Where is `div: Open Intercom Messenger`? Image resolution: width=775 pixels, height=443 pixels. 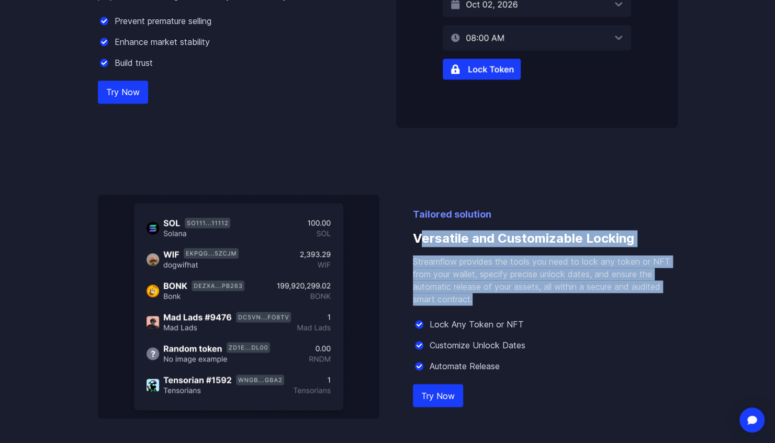
div: Open Intercom Messenger is located at coordinates (752, 420).